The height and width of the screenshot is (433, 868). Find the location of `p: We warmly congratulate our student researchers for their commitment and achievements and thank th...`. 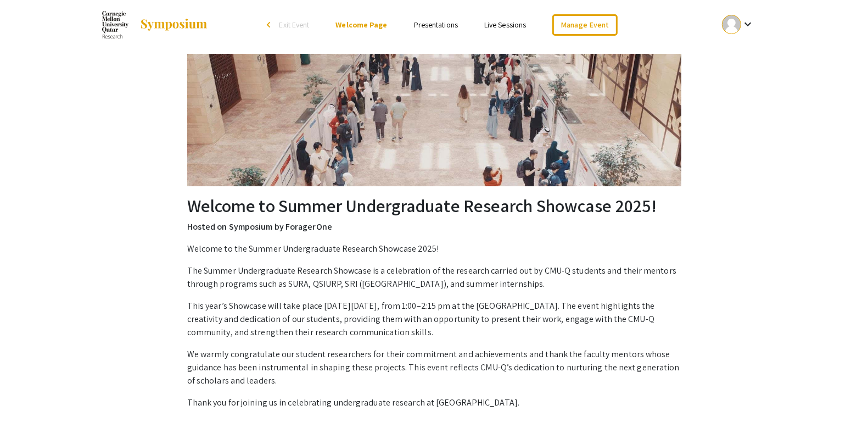

p: We warmly congratulate our student researchers for their commitment and achievements and thank th... is located at coordinates (435, 368).